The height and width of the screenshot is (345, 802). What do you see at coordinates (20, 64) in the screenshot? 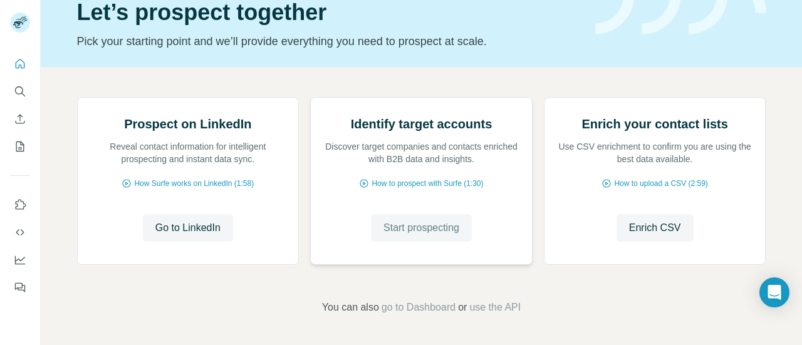
I see `button: Quick start` at bounding box center [20, 64].